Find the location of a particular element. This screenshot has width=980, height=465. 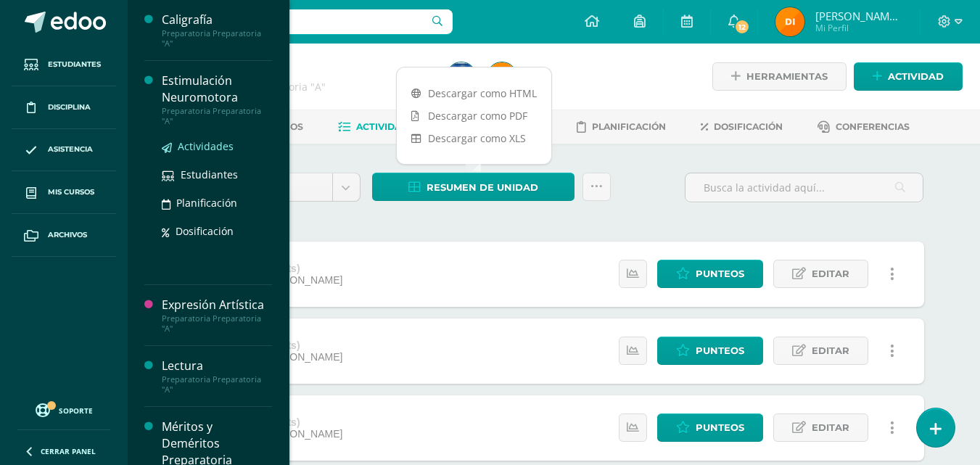

a: Mis cursos is located at coordinates (64, 192).